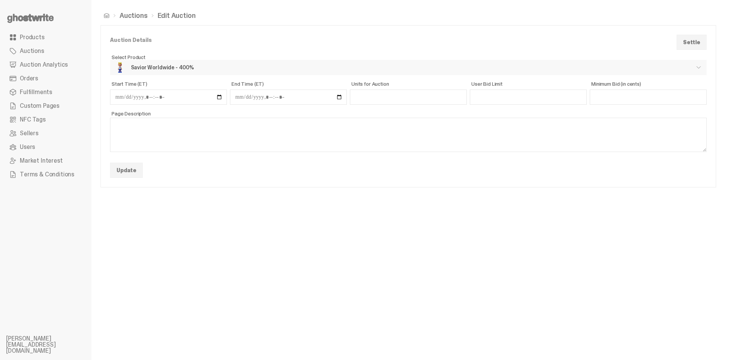  Describe the element at coordinates (36, 92) in the screenshot. I see `span: Fulfillments` at that location.